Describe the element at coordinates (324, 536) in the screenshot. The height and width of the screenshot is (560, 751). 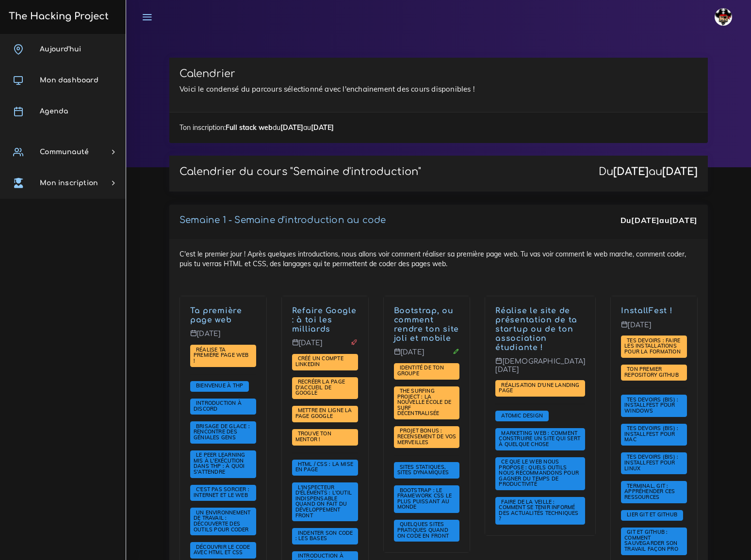
I see `span: Indenter son code : les bases` at that location.